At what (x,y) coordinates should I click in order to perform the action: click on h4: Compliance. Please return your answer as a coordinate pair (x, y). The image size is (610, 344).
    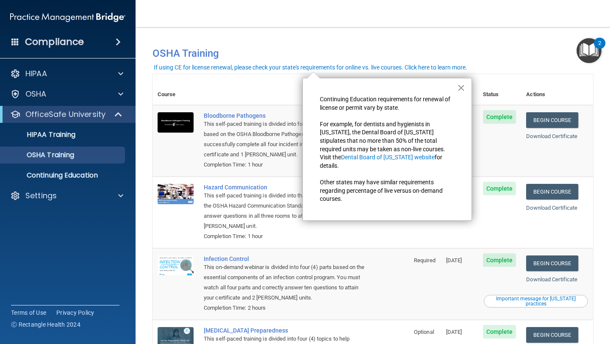
    Looking at the image, I should click on (54, 42).